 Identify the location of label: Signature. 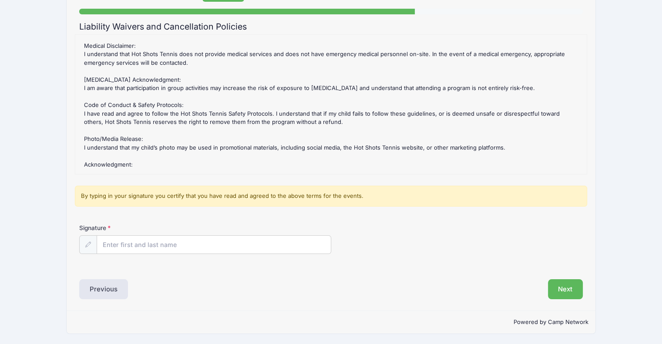
(142, 228).